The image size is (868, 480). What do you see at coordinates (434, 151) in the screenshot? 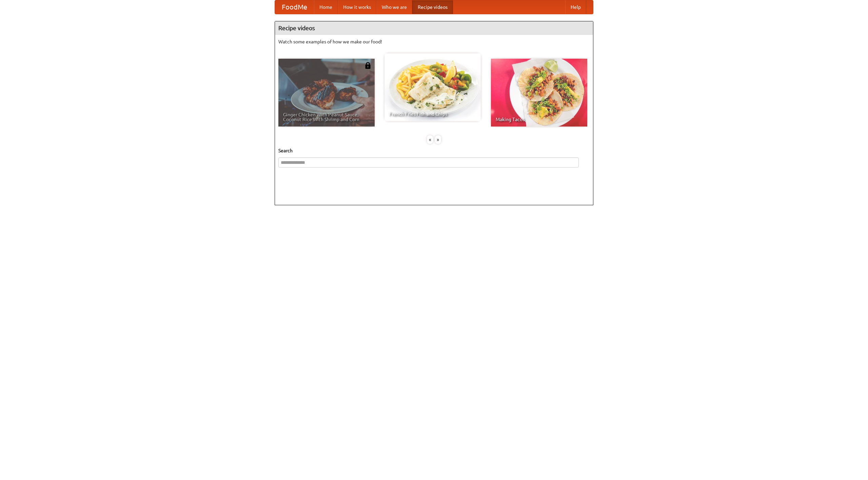
I see `h5: Search` at bounding box center [434, 151].